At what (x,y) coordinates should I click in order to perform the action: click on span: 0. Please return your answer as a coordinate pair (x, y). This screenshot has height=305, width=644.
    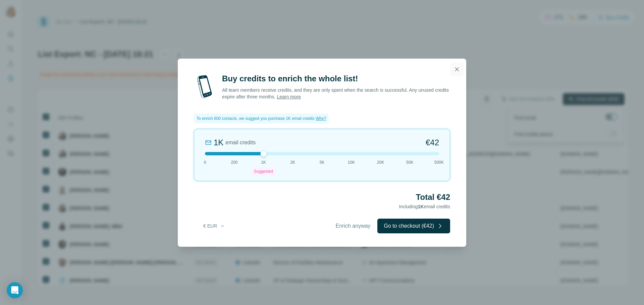
    Looking at the image, I should click on (205, 163).